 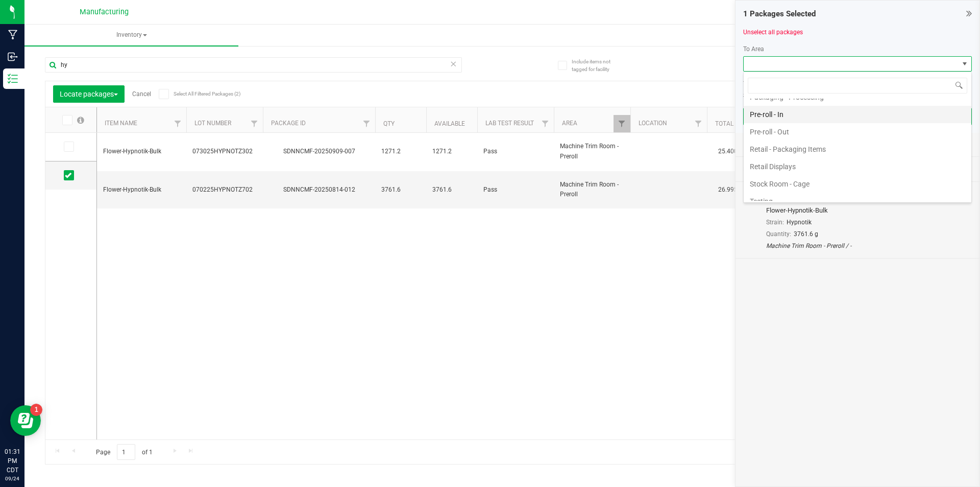 What do you see at coordinates (858, 167) in the screenshot?
I see `li: Retail Displays` at bounding box center [858, 167].